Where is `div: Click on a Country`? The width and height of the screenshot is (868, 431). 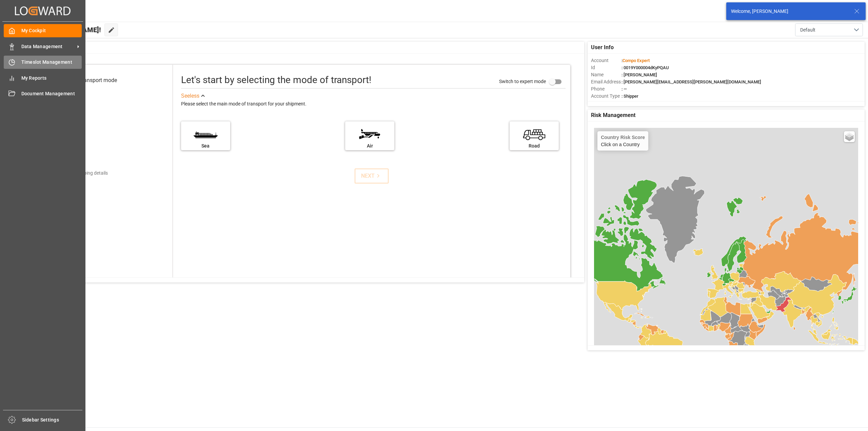 div: Click on a Country is located at coordinates (623, 141).